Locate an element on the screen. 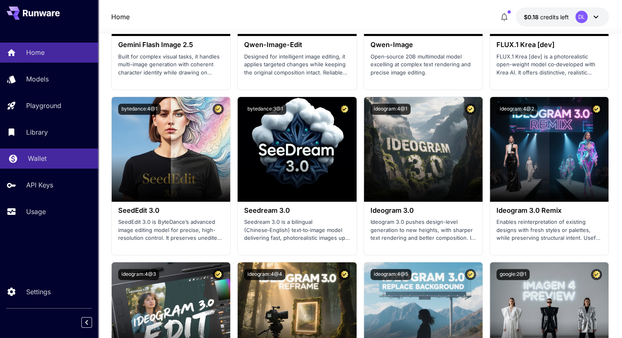 The image size is (622, 338). p: API Keys is located at coordinates (40, 185).